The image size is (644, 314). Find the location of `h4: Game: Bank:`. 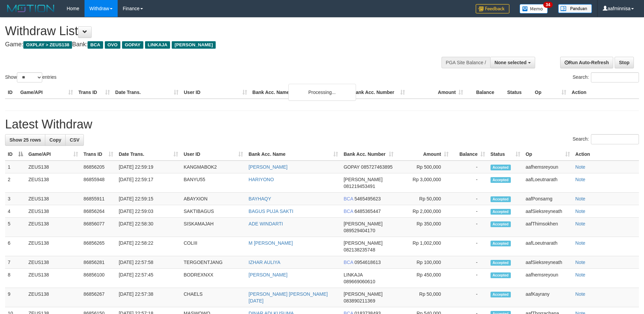

h4: Game: Bank: is located at coordinates (214, 45).